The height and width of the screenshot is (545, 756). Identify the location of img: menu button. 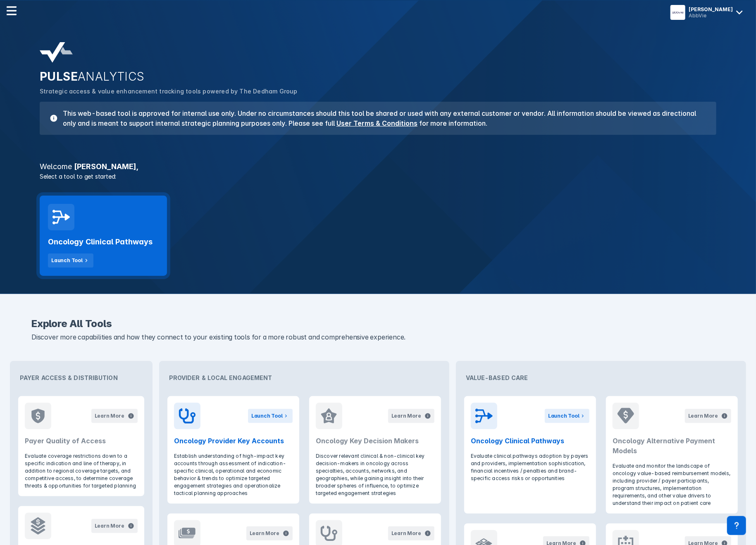
(677, 12).